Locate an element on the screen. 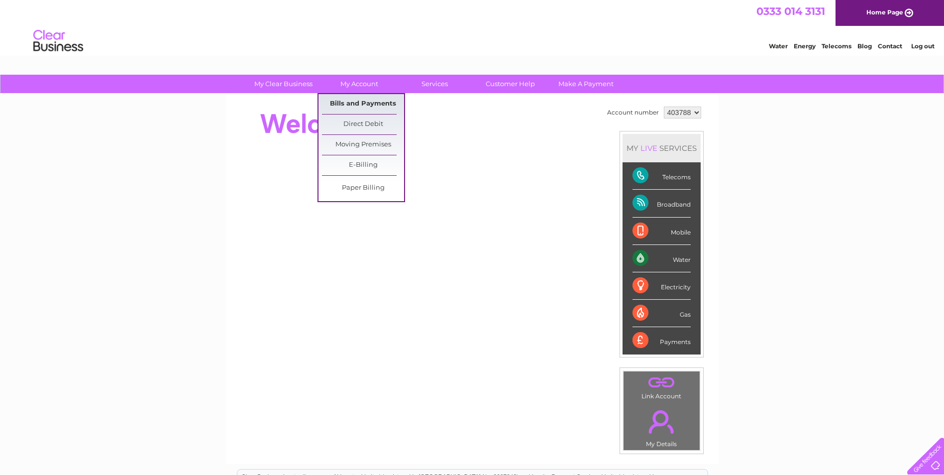 This screenshot has width=944, height=475. div: Payments is located at coordinates (662, 341).